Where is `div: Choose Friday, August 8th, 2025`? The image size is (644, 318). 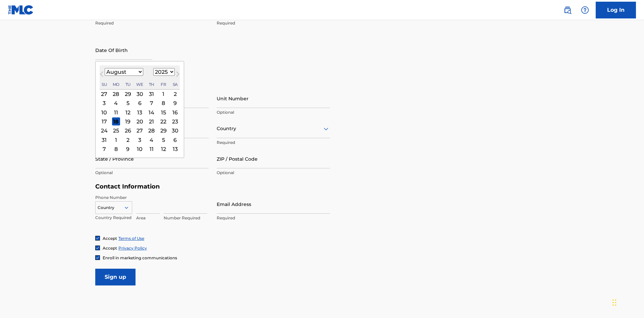 div: Choose Friday, August 8th, 2025 is located at coordinates (163, 104).